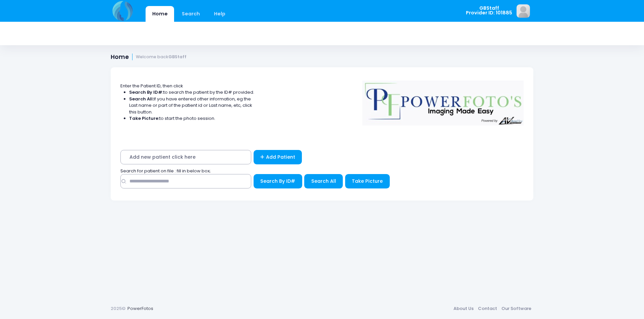 Image resolution: width=644 pixels, height=319 pixels. Describe the element at coordinates (463, 309) in the screenshot. I see `a: About Us` at that location.